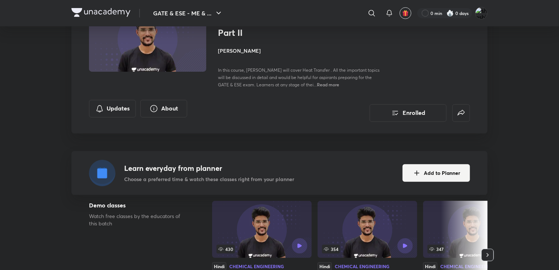  What do you see at coordinates (101, 12) in the screenshot?
I see `img: Company Logo` at bounding box center [101, 12].